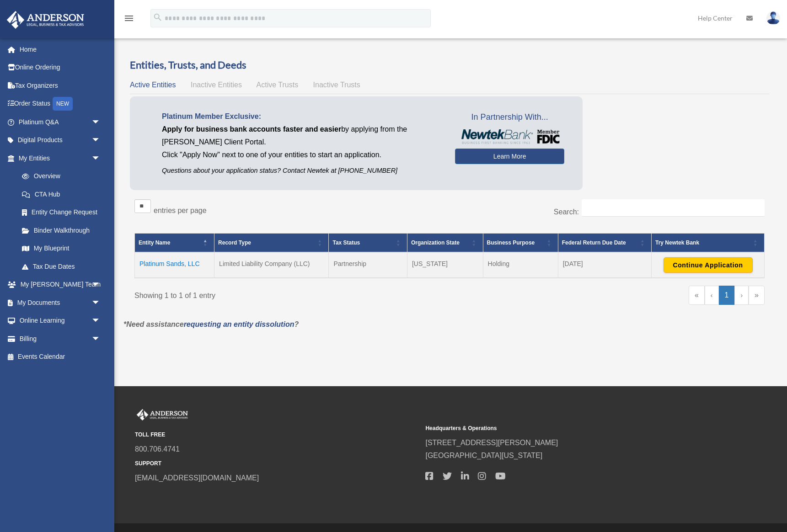  What do you see at coordinates (60, 302) in the screenshot?
I see `a: My Documentsarrow_drop_down` at bounding box center [60, 302].